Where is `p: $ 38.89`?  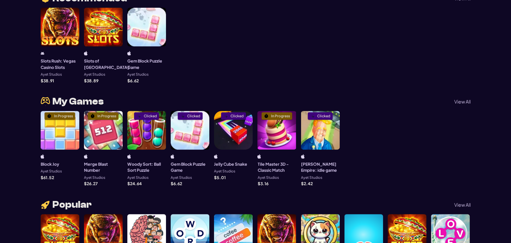
p: $ 38.89 is located at coordinates (91, 81).